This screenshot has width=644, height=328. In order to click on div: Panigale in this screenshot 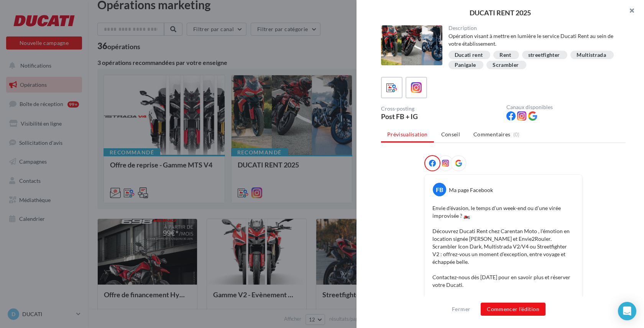, I will do `click(465, 65)`.